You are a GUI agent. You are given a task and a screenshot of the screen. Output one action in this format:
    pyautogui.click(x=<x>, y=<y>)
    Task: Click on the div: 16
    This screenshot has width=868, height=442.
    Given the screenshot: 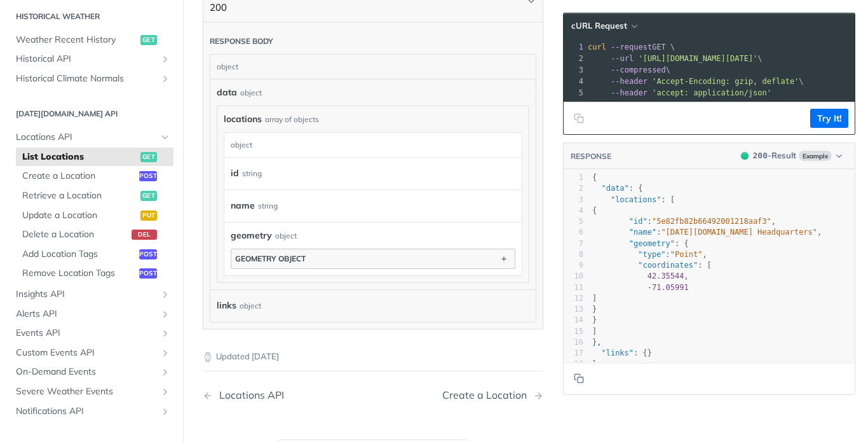 What is the action you would take?
    pyautogui.click(x=573, y=342)
    